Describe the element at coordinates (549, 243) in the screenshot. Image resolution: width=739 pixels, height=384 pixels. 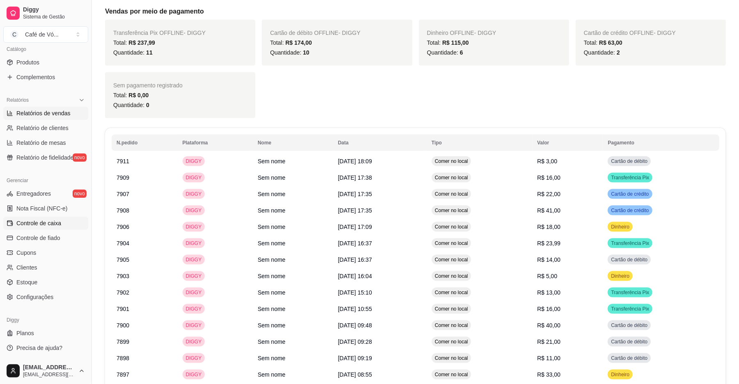
I see `span: R$ 23,99` at that location.